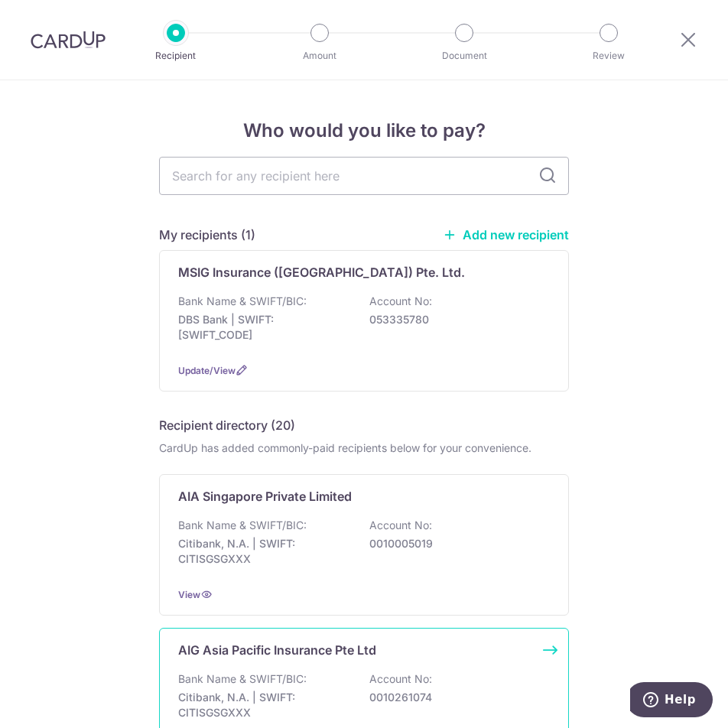  What do you see at coordinates (189, 594) in the screenshot?
I see `a: View` at bounding box center [189, 594].